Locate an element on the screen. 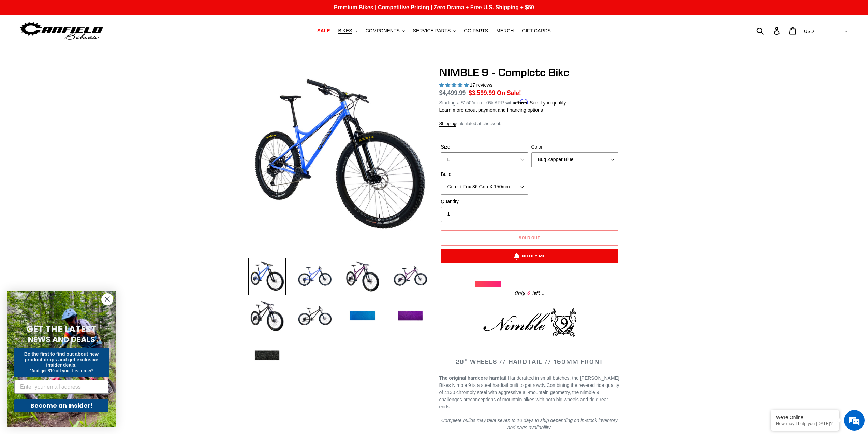 Image resolution: width=868 pixels, height=434 pixels. div: Only left... is located at coordinates (530, 292).